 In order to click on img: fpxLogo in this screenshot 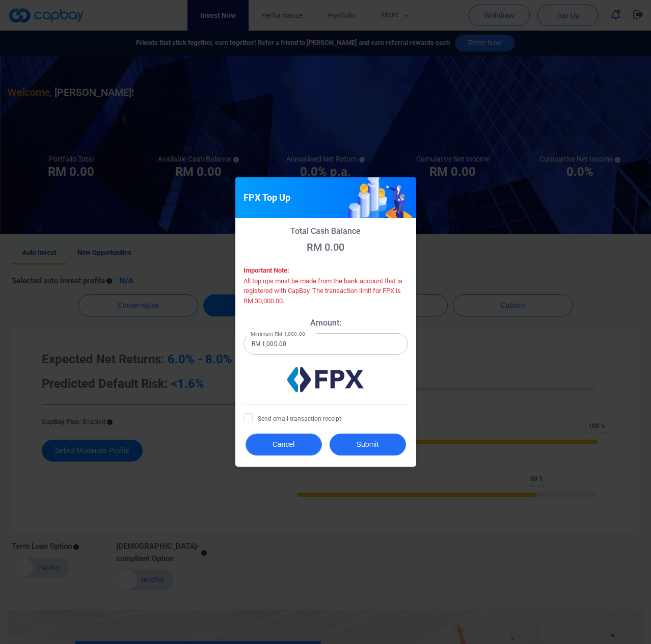, I will do `click(326, 379)`.